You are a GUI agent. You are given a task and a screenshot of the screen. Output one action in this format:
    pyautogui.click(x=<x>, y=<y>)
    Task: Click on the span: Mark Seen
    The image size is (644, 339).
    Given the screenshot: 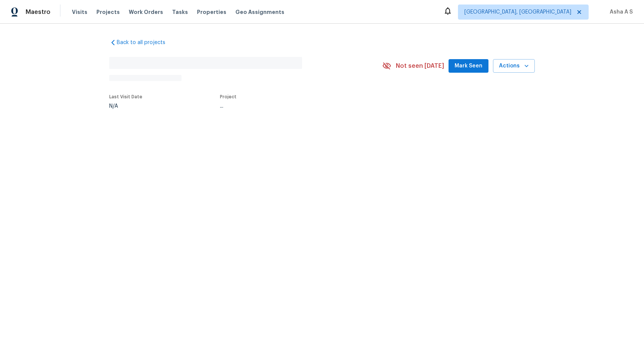 What is the action you would take?
    pyautogui.click(x=468, y=66)
    